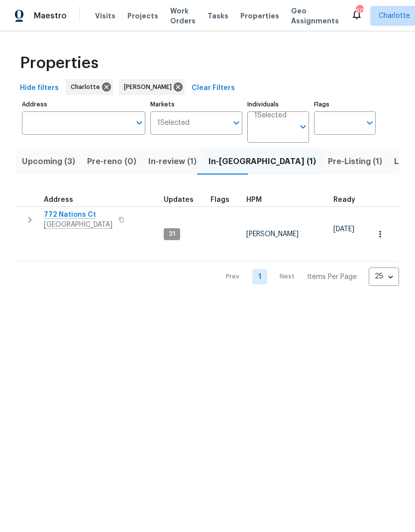  Describe the element at coordinates (218, 16) in the screenshot. I see `span: Tasks` at that location.